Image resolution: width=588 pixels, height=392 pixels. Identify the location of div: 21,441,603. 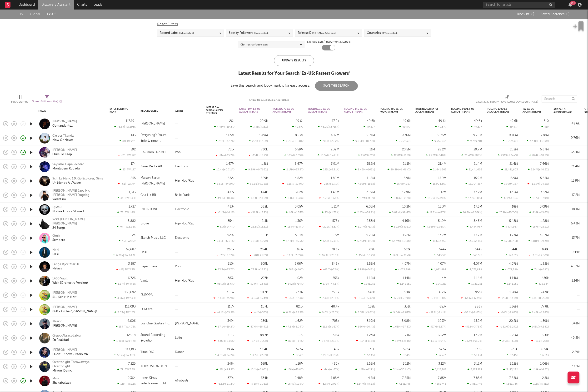
(438, 169).